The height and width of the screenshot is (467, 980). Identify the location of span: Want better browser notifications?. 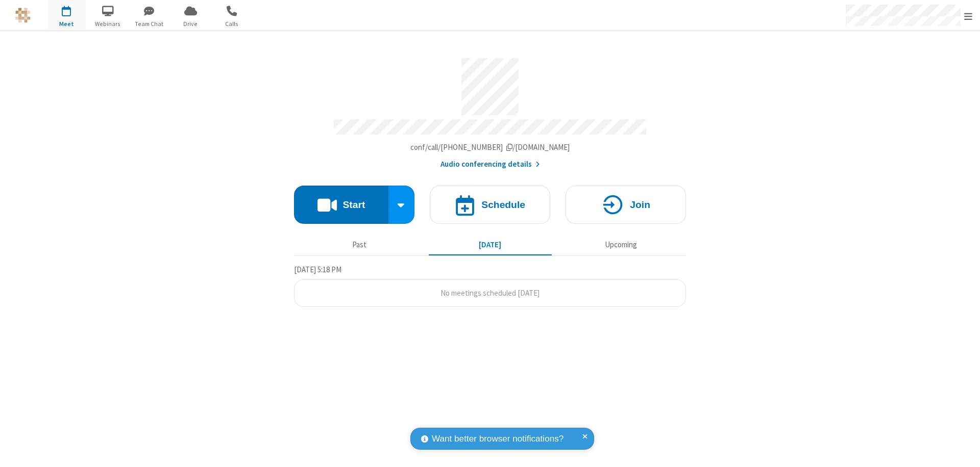
(497, 439).